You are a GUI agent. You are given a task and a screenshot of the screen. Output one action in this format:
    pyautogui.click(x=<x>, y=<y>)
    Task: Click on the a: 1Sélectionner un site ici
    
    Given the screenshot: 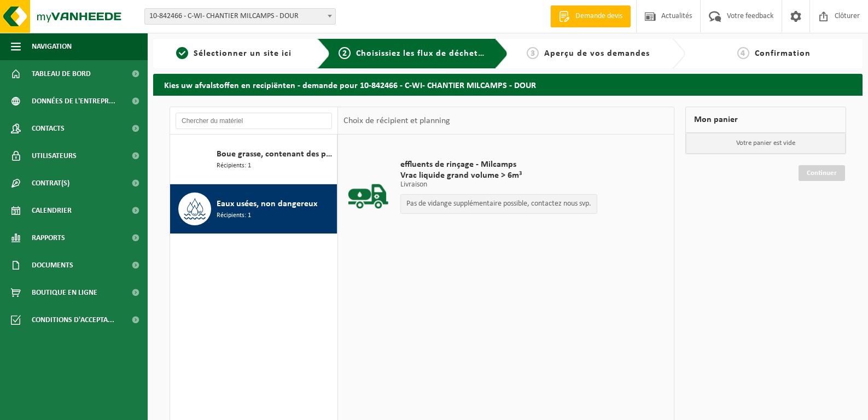 What is the action you would take?
    pyautogui.click(x=234, y=53)
    